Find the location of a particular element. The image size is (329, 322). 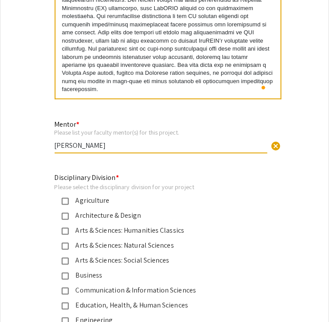

button: Clear is located at coordinates (276, 145).